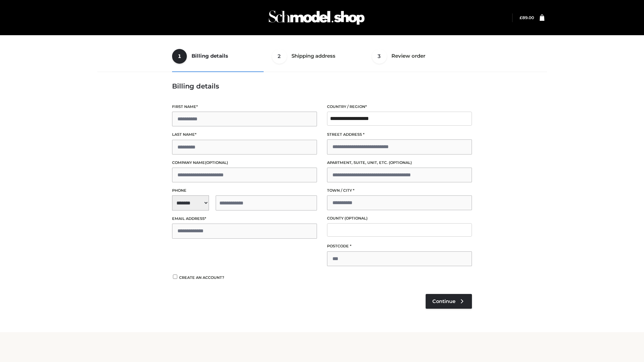  I want to click on label: Country / Region, so click(400, 107).